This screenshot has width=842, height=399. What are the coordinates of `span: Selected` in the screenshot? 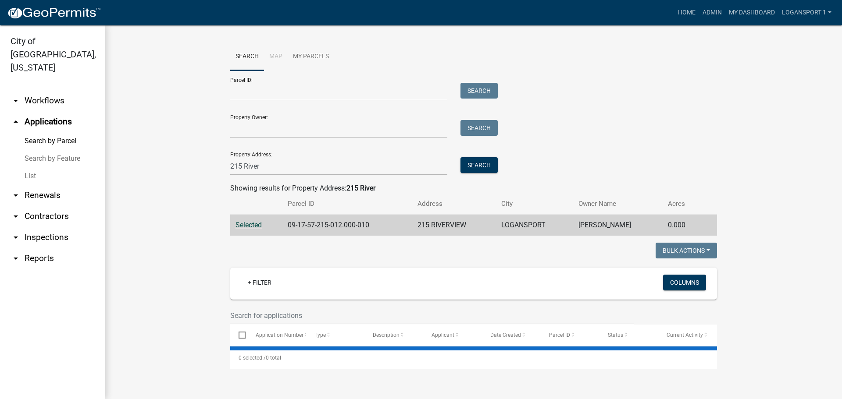 It's located at (249, 225).